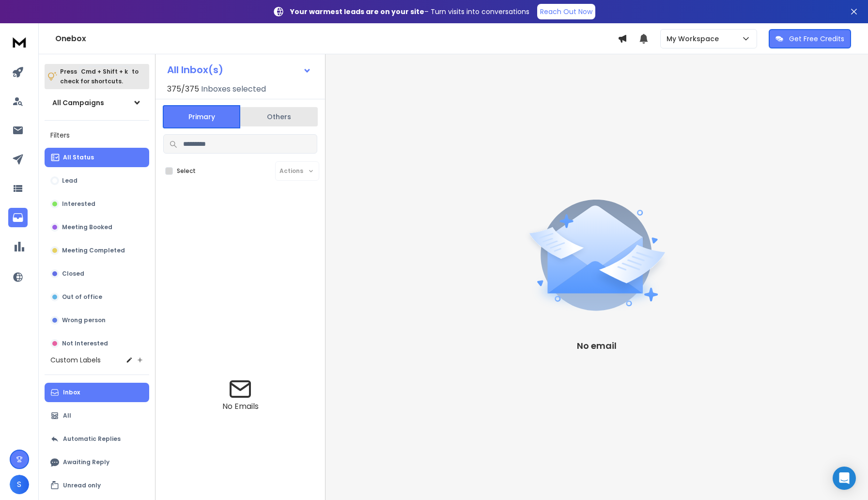 This screenshot has width=868, height=500. What do you see at coordinates (566, 11) in the screenshot?
I see `a: Reach Out Now` at bounding box center [566, 11].